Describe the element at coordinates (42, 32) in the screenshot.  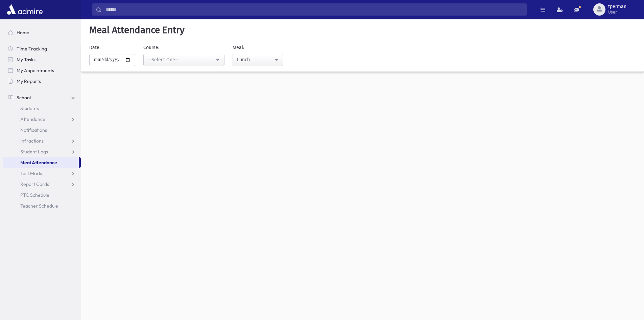
I see `a: Home` at that location.